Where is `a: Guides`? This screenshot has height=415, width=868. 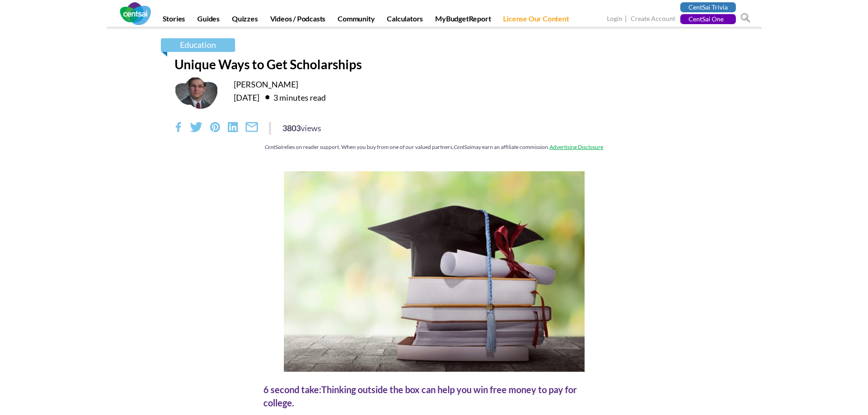 a: Guides is located at coordinates (209, 20).